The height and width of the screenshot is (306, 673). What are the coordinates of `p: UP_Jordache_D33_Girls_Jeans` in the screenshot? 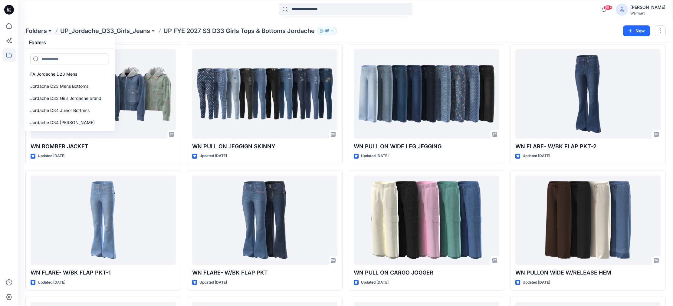 It's located at (105, 31).